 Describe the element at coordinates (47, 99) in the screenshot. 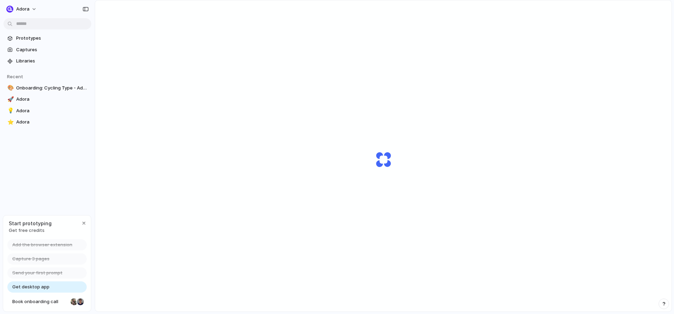

I see `a: 🚀Adora` at that location.